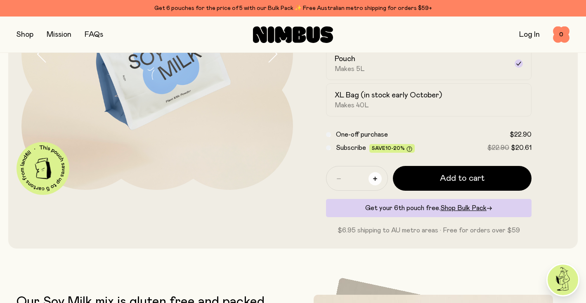 The width and height of the screenshot is (586, 303). Describe the element at coordinates (521, 148) in the screenshot. I see `span: $20.61` at that location.